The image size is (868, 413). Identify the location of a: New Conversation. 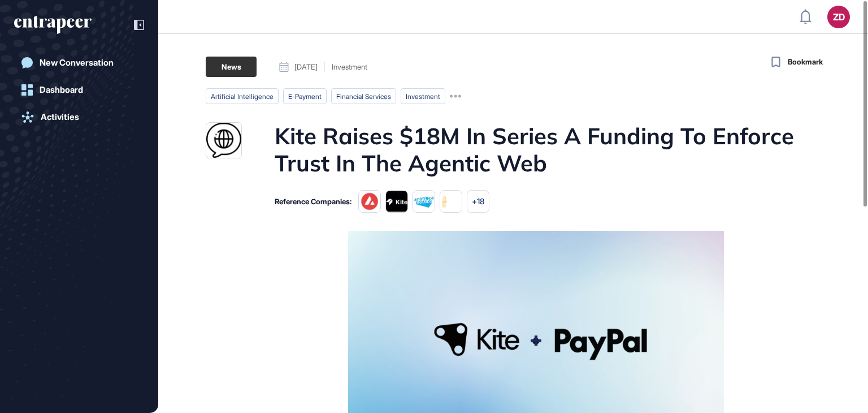
(79, 63).